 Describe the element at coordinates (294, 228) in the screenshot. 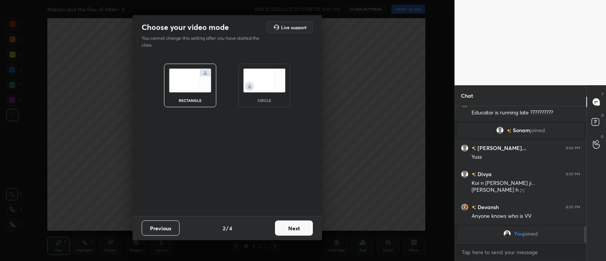

I see `button: Next` at that location.